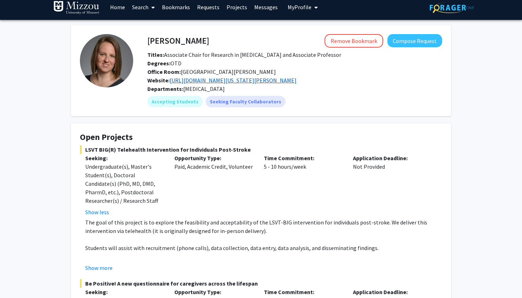  What do you see at coordinates (175, 101) in the screenshot?
I see `mat-chip: Accepting Students` at bounding box center [175, 101].